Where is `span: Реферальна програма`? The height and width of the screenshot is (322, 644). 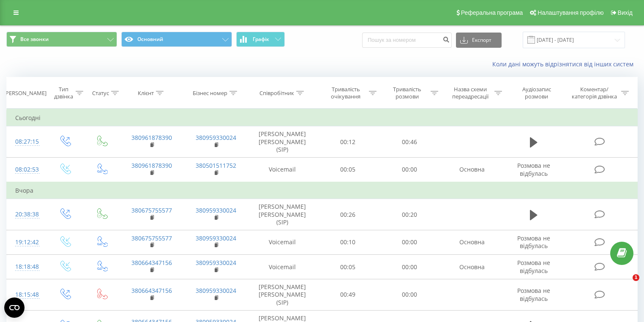 span: Реферальна програма is located at coordinates (492, 13).